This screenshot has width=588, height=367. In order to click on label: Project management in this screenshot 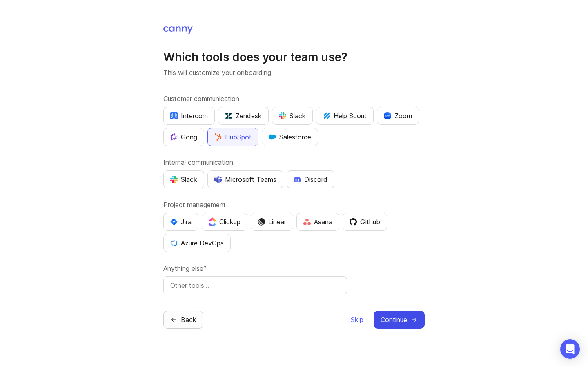, I will do `click(294, 205)`.